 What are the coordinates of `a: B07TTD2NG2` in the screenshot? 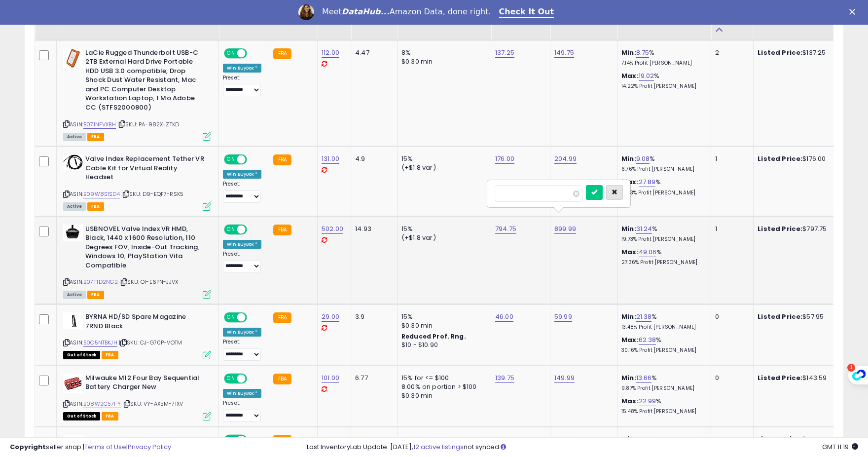 It's located at (101, 282).